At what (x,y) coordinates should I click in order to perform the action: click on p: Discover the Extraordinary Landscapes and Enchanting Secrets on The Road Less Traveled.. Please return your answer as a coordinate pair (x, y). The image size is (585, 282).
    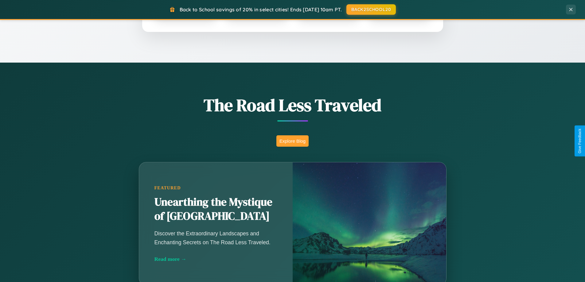
    Looking at the image, I should click on (216, 238).